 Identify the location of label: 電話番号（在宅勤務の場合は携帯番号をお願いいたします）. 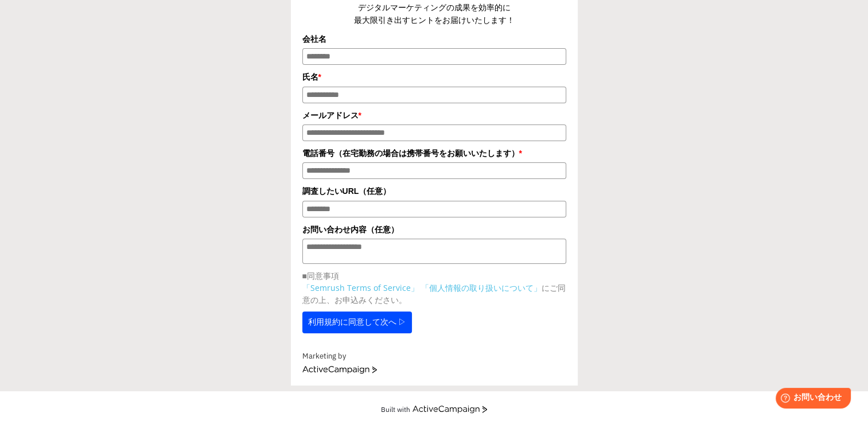
(435, 153).